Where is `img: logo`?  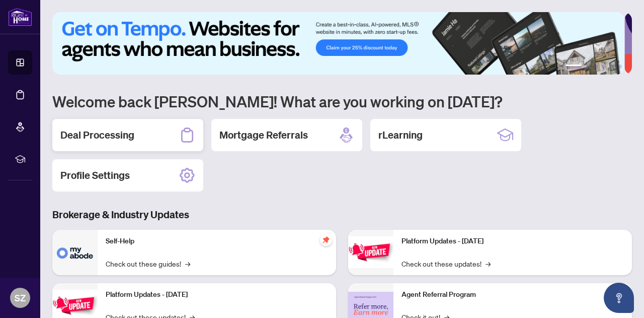 img: logo is located at coordinates (20, 17).